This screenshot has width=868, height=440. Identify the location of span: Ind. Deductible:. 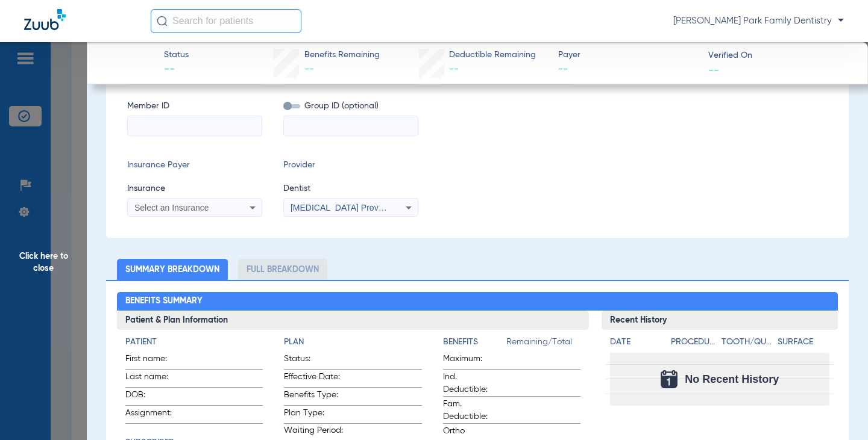
(473, 384).